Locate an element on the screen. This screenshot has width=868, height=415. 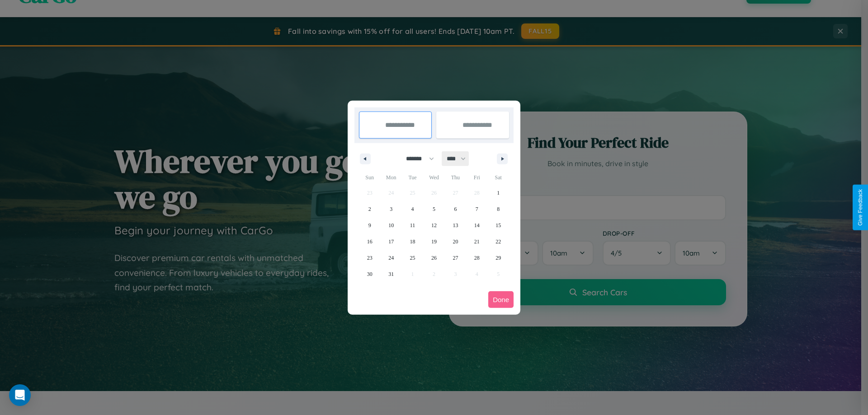
button: 17 is located at coordinates (391, 242).